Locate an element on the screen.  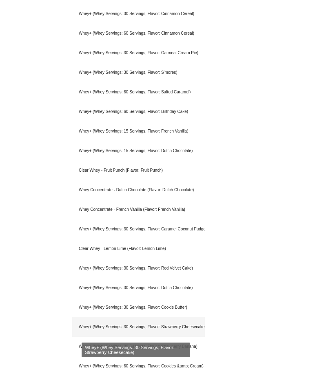
div: Whey+ (Whey Servings: 30 Servings, Flavor: Red Velvet Cake) is located at coordinates (138, 268).